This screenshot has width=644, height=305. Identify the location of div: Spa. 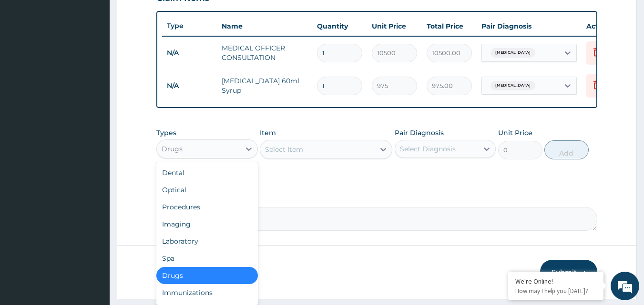
(207, 258).